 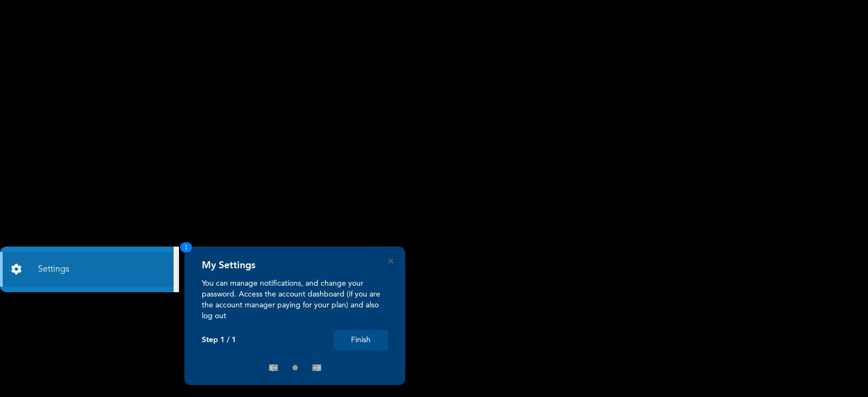 What do you see at coordinates (228, 265) in the screenshot?
I see `h4: My Settings` at bounding box center [228, 265].